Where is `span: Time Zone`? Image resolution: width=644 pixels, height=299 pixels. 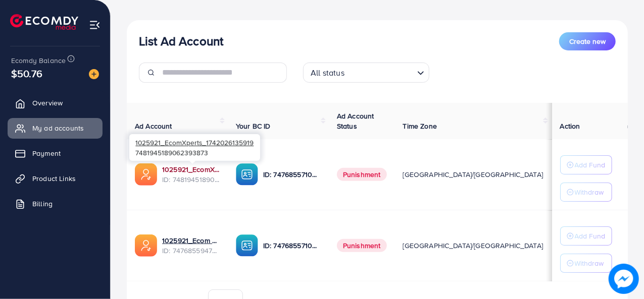 span: Time Zone is located at coordinates (420, 126).